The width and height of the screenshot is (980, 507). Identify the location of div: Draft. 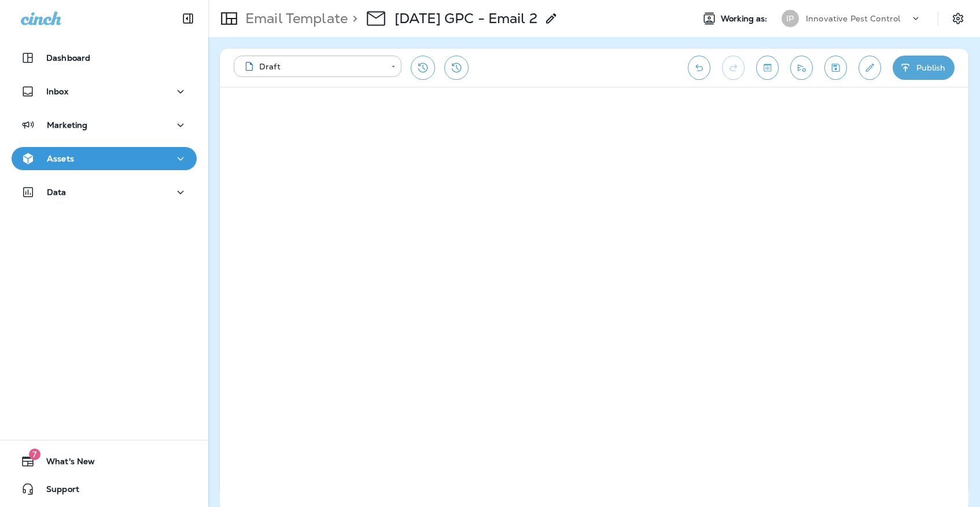
(313, 66).